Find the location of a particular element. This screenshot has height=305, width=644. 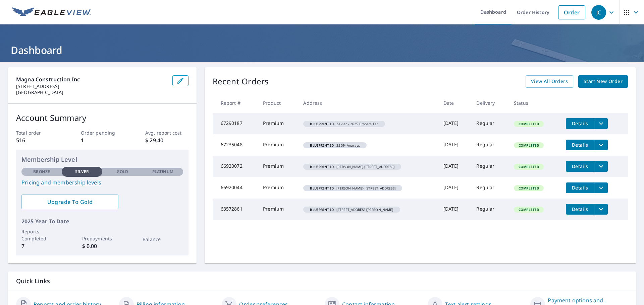

a: View All Orders is located at coordinates (549, 81).